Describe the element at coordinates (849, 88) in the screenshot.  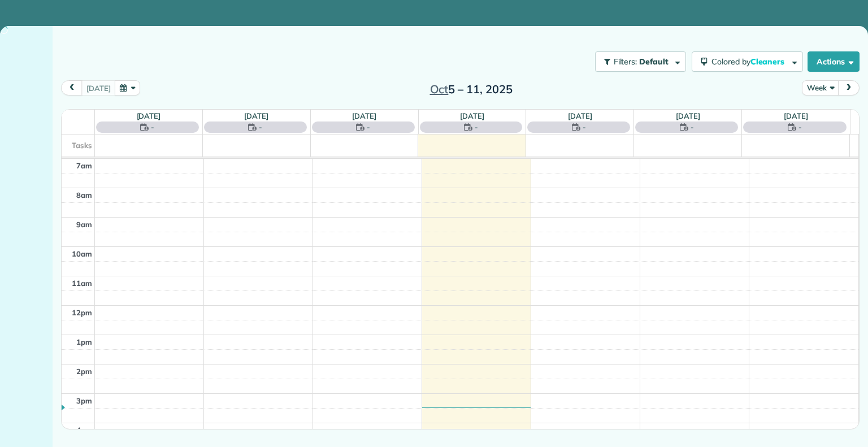
I see `button: next` at that location.